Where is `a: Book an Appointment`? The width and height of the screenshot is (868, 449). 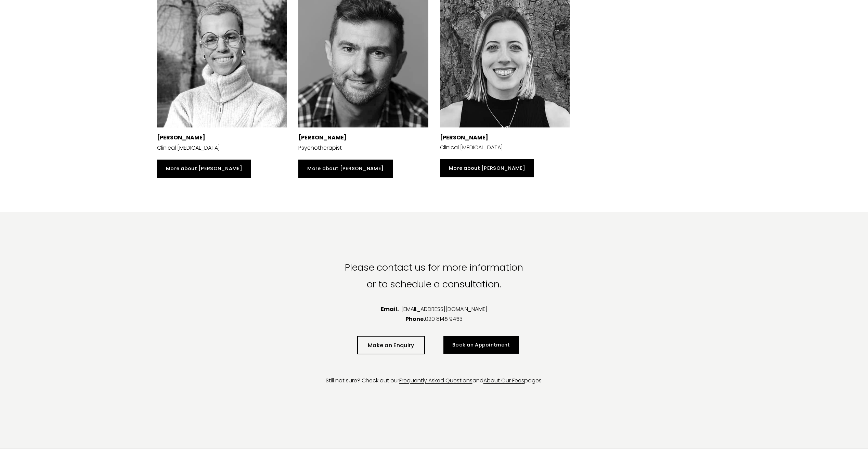 a: Book an Appointment is located at coordinates (481, 345).